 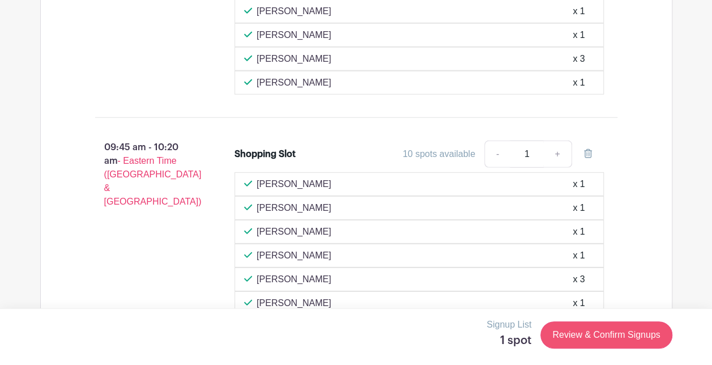 What do you see at coordinates (508, 324) in the screenshot?
I see `p: Signup List` at bounding box center [508, 324].